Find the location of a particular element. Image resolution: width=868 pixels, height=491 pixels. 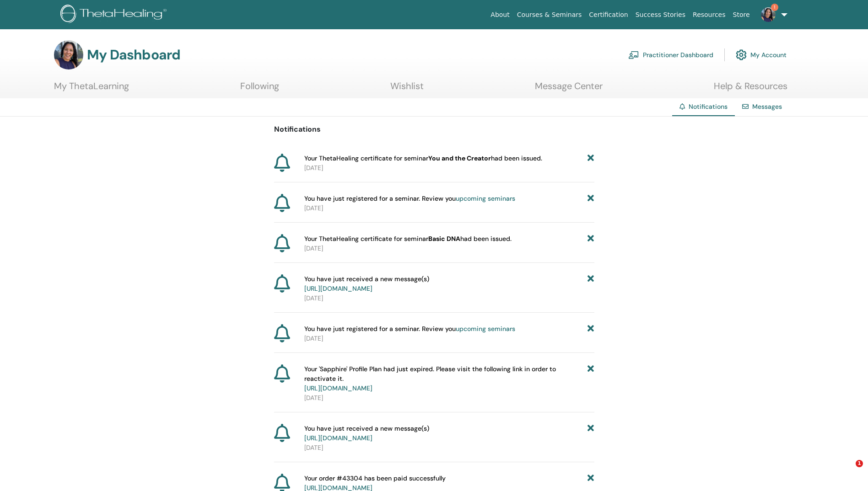

a: My Account is located at coordinates (761, 55).